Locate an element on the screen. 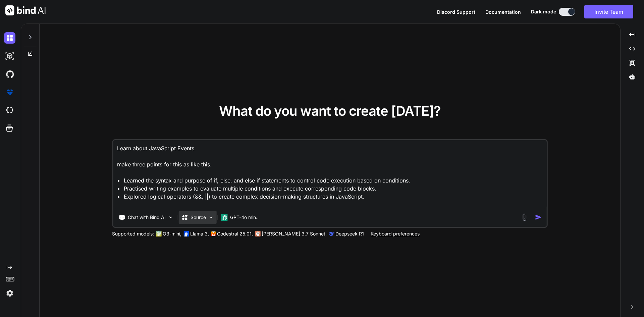  img: Bind AI is located at coordinates (26, 10).